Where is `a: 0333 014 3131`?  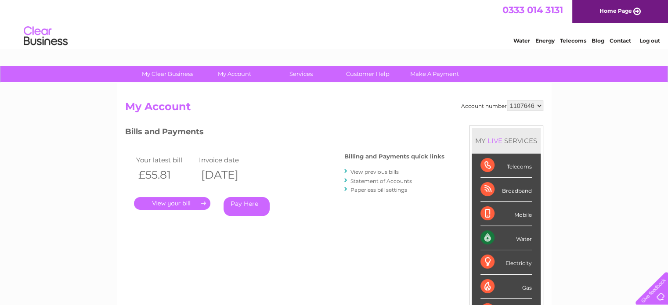 a: 0333 014 3131 is located at coordinates (533, 10).